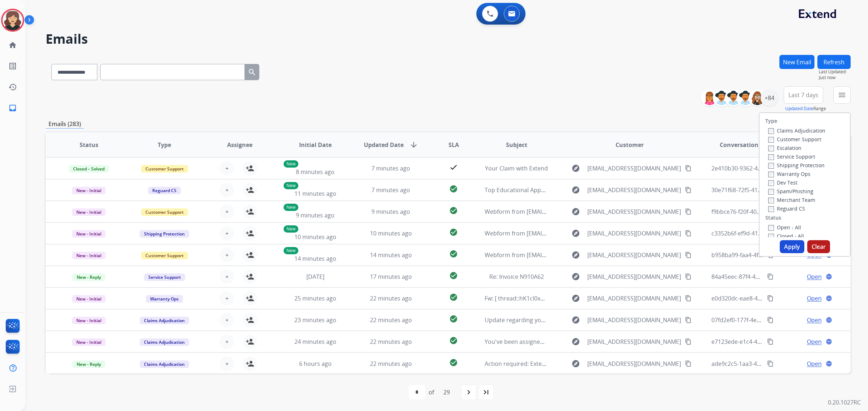 The height and width of the screenshot is (411, 868). Describe the element at coordinates (164, 277) in the screenshot. I see `span: Service Support` at that location.